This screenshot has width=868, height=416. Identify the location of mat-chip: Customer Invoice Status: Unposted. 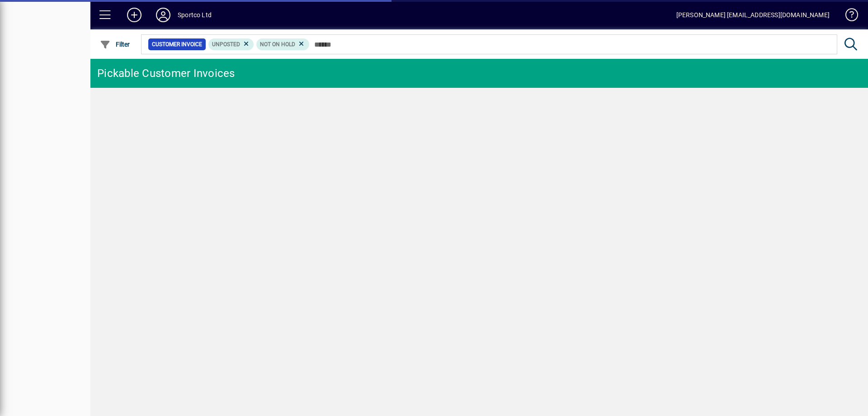
(231, 45).